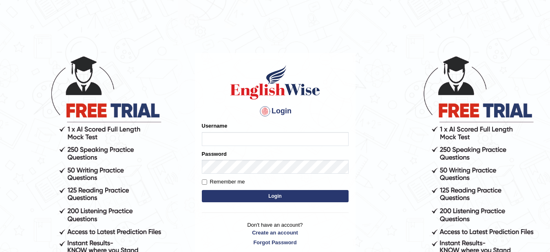 The height and width of the screenshot is (252, 550). Describe the element at coordinates (275, 111) in the screenshot. I see `h4: Login` at that location.